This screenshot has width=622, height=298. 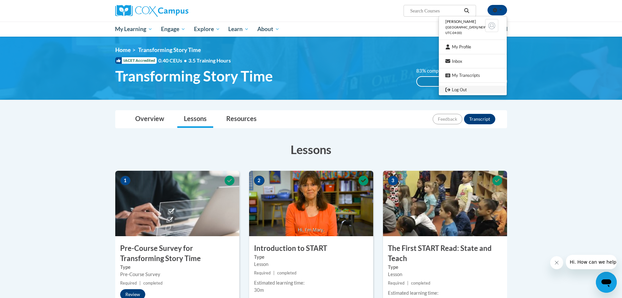 What do you see at coordinates (125, 180) in the screenshot?
I see `span: 1` at bounding box center [125, 180].